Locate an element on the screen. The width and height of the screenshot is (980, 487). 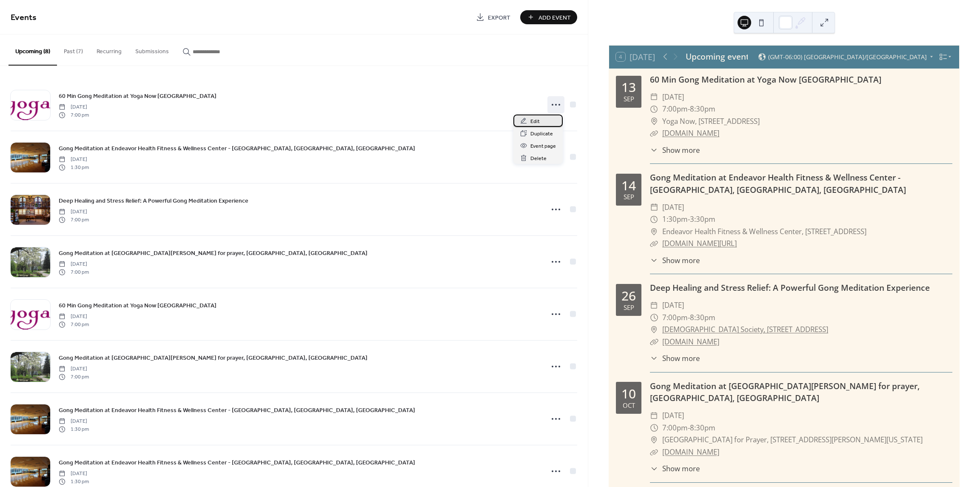
button: Submissions is located at coordinates (152, 50).